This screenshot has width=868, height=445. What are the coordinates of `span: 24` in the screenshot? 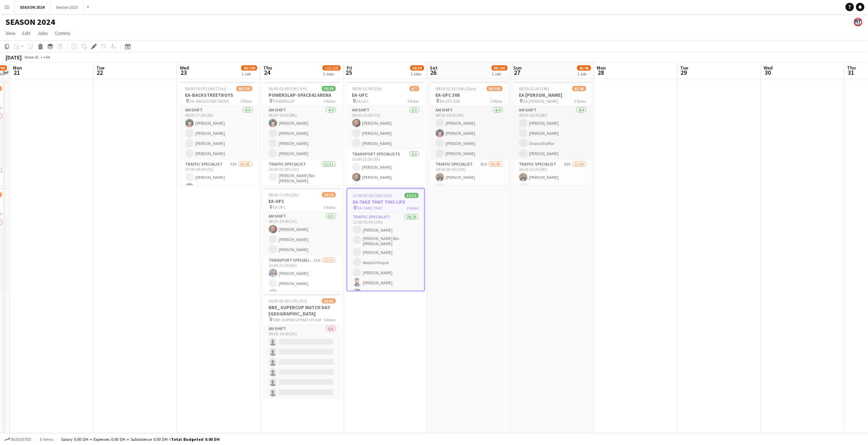 It's located at (267, 72).